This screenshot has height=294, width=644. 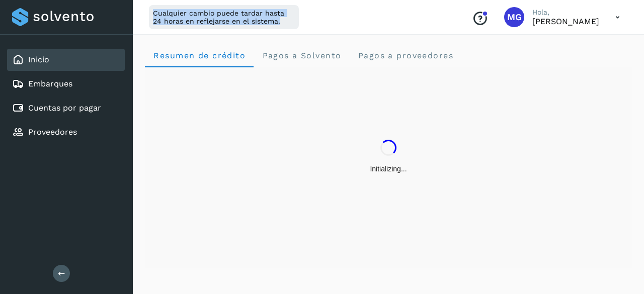 What do you see at coordinates (566, 12) in the screenshot?
I see `p: Hola,` at bounding box center [566, 12].